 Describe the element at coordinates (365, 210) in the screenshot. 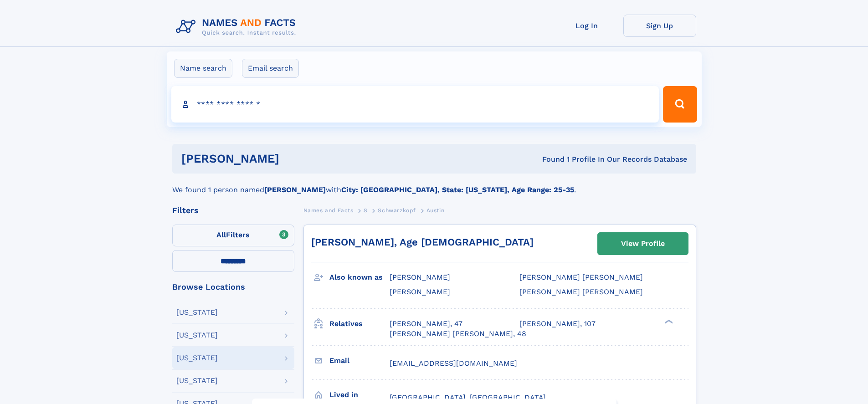

I see `span: S` at that location.